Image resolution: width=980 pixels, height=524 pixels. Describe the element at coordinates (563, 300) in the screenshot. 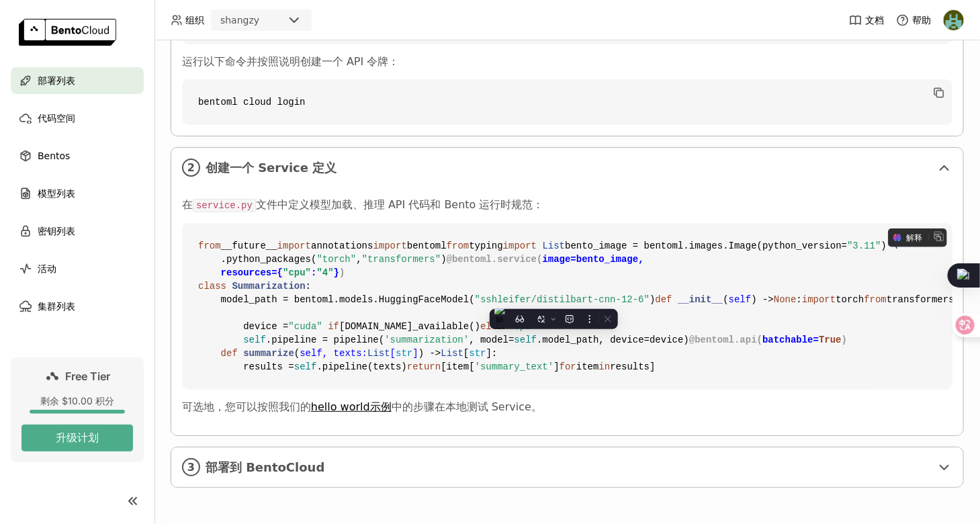

I see `span: "sshleifer/distilbart-cnn-12-6"` at that location.